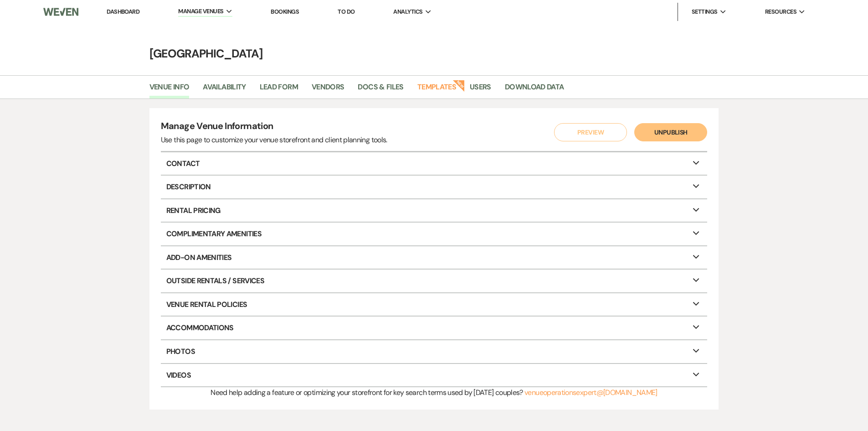 The height and width of the screenshot is (431, 868). Describe the element at coordinates (274, 127) in the screenshot. I see `h4: Manage Venue Information` at that location.